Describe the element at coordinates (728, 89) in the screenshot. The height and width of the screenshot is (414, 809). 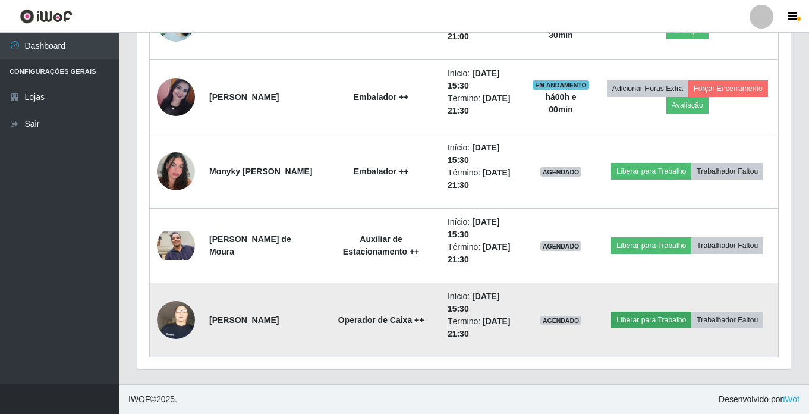
I see `button: Forçar Encerramento` at that location.